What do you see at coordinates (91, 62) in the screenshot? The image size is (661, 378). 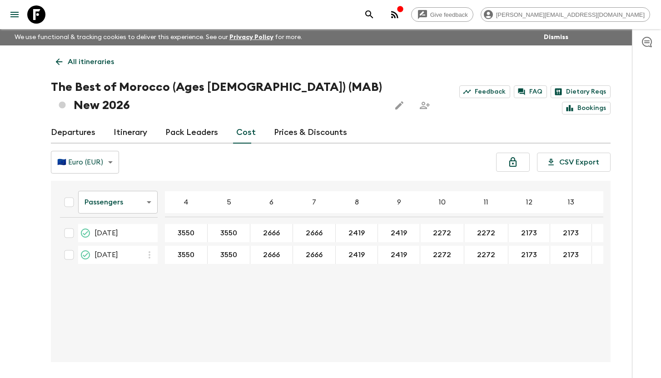 I see `p: All itineraries` at bounding box center [91, 62].